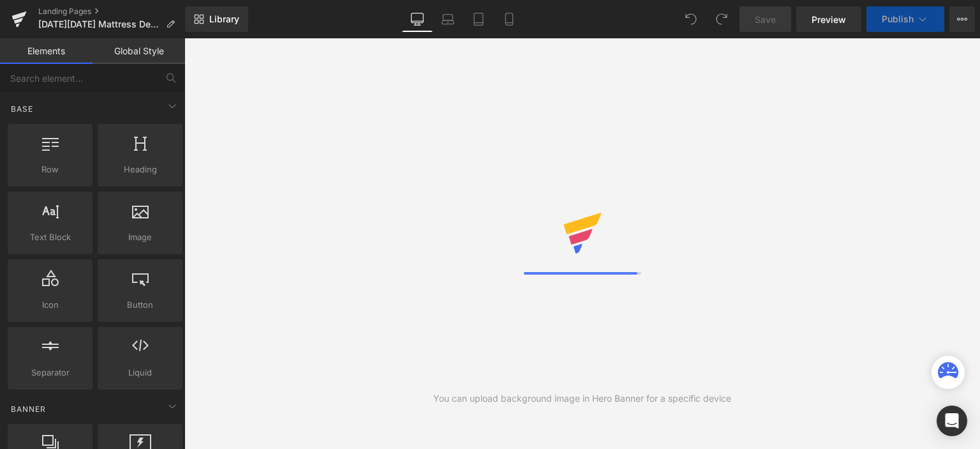  Describe the element at coordinates (139, 237) in the screenshot. I see `span: Image` at that location.